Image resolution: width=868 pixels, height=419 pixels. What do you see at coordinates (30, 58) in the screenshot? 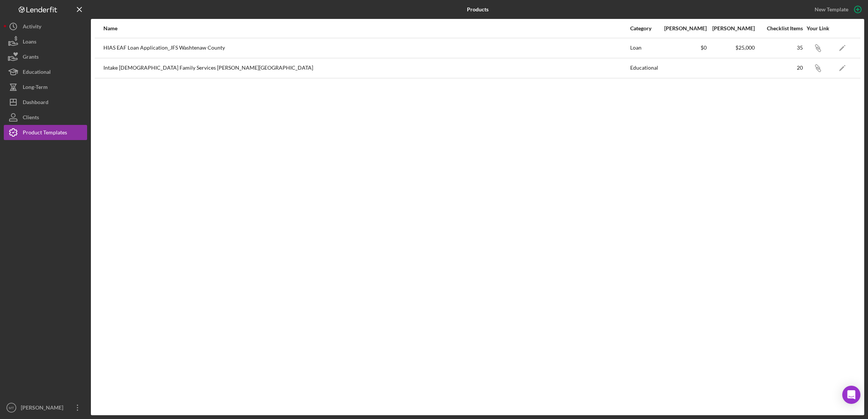
I see `div: Grants` at bounding box center [30, 58].